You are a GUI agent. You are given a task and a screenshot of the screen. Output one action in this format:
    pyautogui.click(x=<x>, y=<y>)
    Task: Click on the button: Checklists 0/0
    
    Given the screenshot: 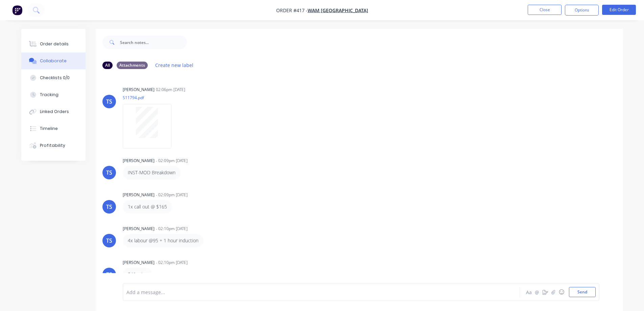 What is the action you would take?
    pyautogui.click(x=54, y=78)
    